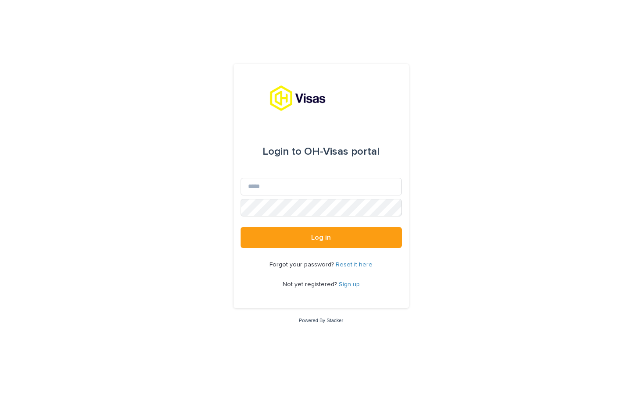 The height and width of the screenshot is (397, 642). Describe the element at coordinates (282, 152) in the screenshot. I see `span: Login to` at that location.